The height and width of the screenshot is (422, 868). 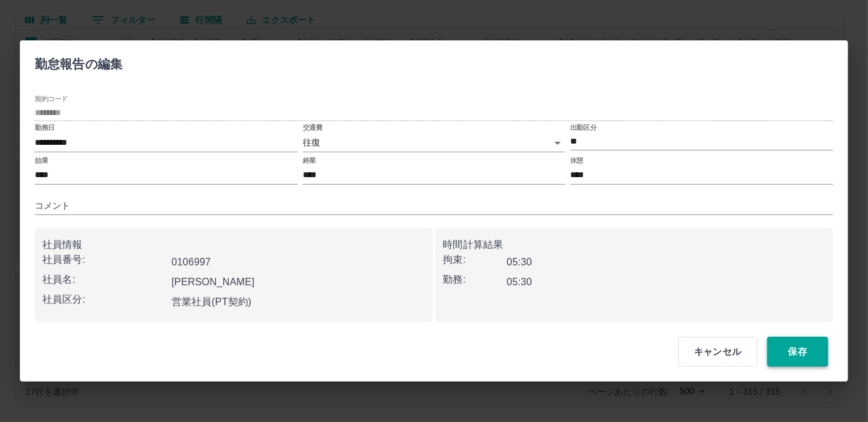 I want to click on div: 往復, so click(x=434, y=142).